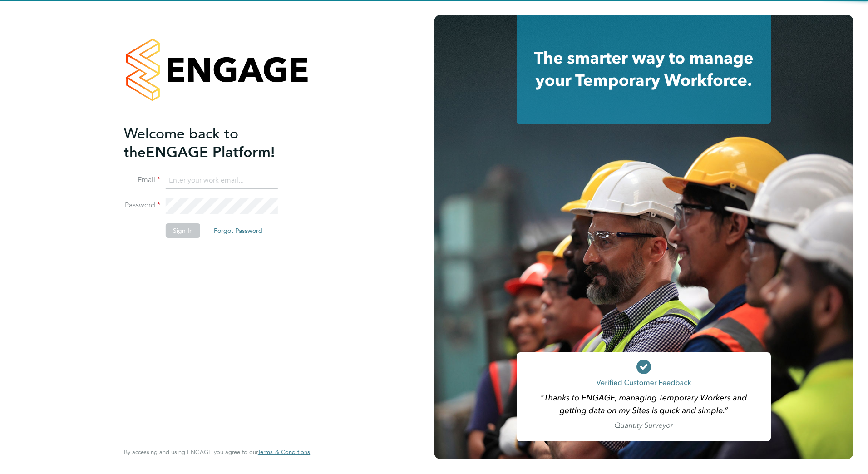  Describe the element at coordinates (284, 453) in the screenshot. I see `a: Terms & Conditions` at that location.